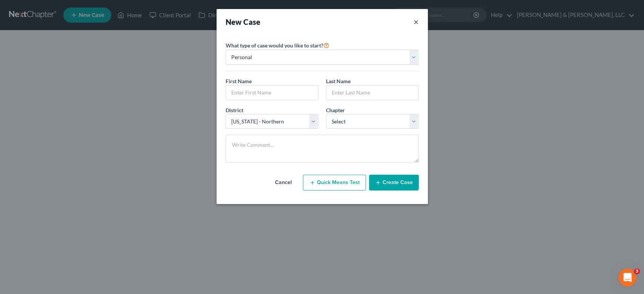 The height and width of the screenshot is (294, 644). What do you see at coordinates (637, 272) in the screenshot?
I see `span: 3` at bounding box center [637, 272].